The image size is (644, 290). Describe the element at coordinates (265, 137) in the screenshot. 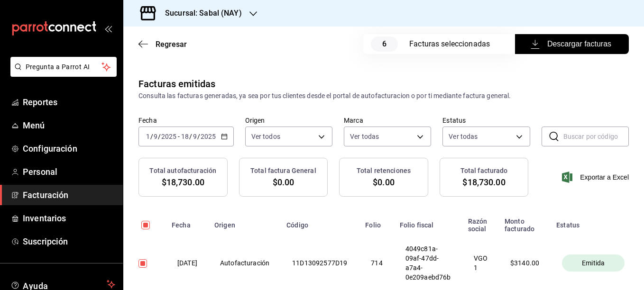

I see `span: Ver todos` at that location.